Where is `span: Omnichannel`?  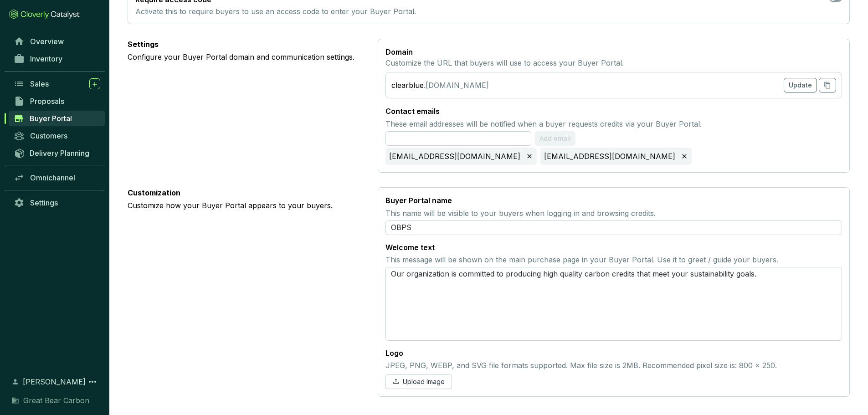
span: Omnichannel is located at coordinates (52, 178).